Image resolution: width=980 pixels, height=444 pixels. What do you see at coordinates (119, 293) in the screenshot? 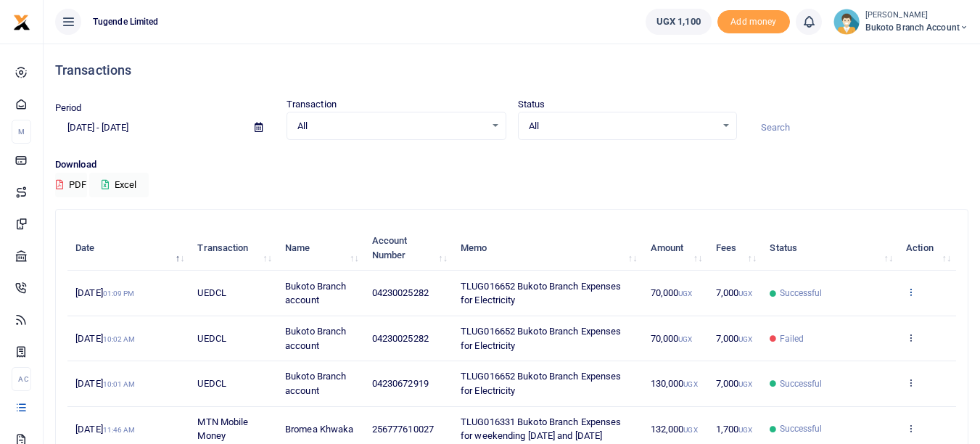
I see `small: 01:09 PM` at bounding box center [119, 293].